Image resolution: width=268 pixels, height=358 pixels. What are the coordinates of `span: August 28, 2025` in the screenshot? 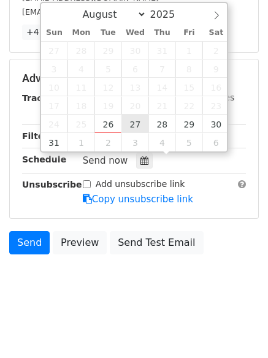 It's located at (162, 124).